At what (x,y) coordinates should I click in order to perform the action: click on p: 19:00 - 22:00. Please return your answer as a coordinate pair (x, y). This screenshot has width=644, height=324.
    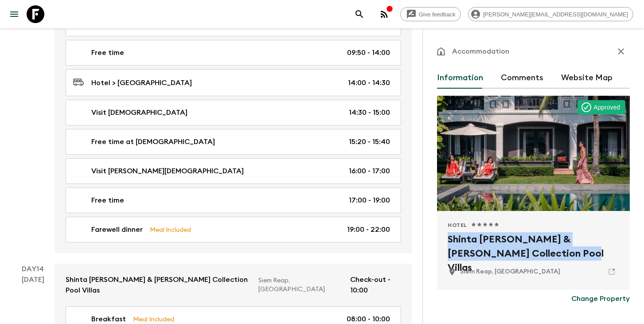
    Looking at the image, I should click on (368, 230).